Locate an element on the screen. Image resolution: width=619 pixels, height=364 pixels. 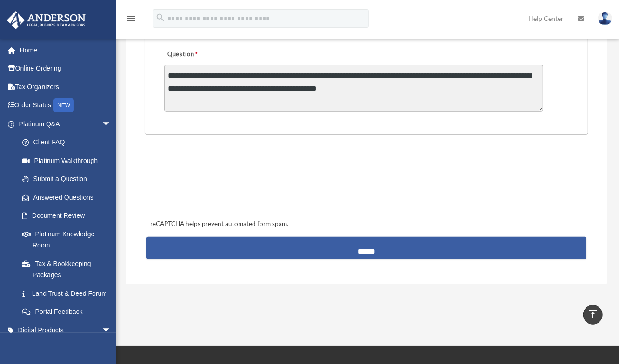
a: Land Trust & Deed Forum is located at coordinates (69, 293).